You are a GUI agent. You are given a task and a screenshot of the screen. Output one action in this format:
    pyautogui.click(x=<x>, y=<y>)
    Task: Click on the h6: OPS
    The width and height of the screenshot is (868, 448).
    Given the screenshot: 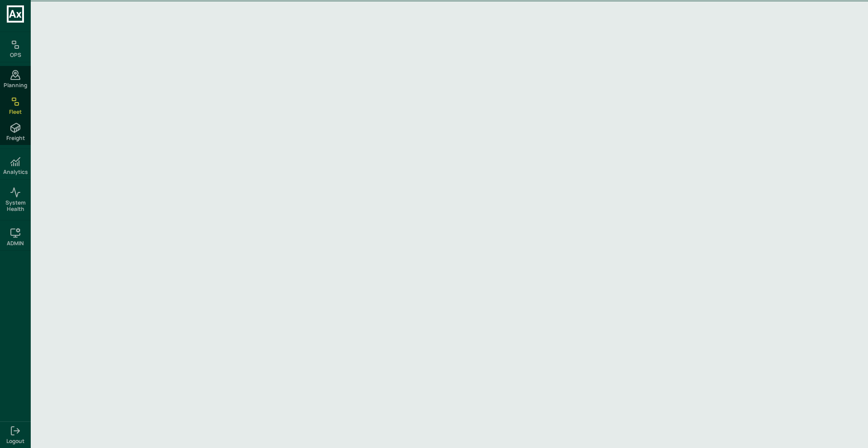 What is the action you would take?
    pyautogui.click(x=16, y=55)
    